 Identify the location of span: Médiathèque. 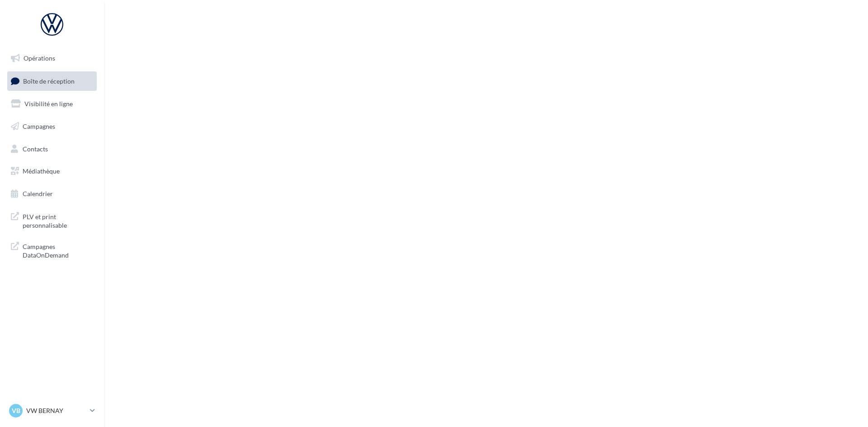
(41, 170).